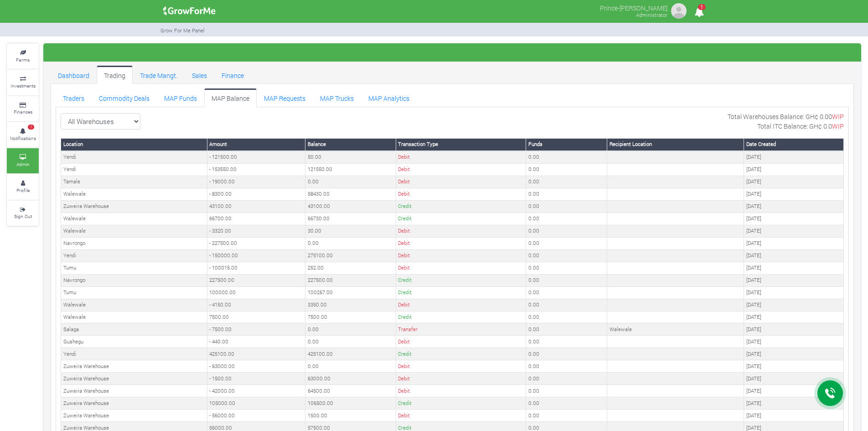 This screenshot has width=868, height=431. What do you see at coordinates (23, 56) in the screenshot?
I see `a: Farms` at bounding box center [23, 56].